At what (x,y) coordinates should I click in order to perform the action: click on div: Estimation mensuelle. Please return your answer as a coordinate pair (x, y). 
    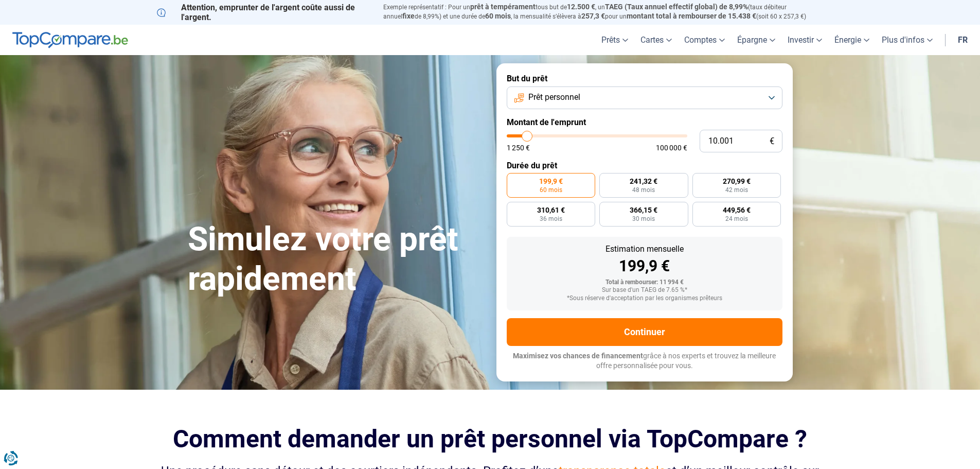
    Looking at the image, I should click on (645, 249).